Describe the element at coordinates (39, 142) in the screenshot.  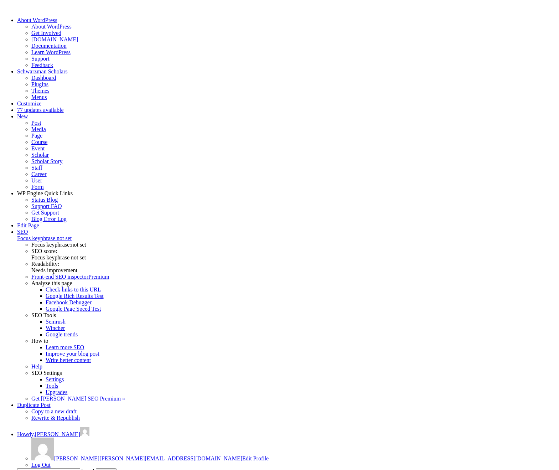
I see `a: Course` at that location.